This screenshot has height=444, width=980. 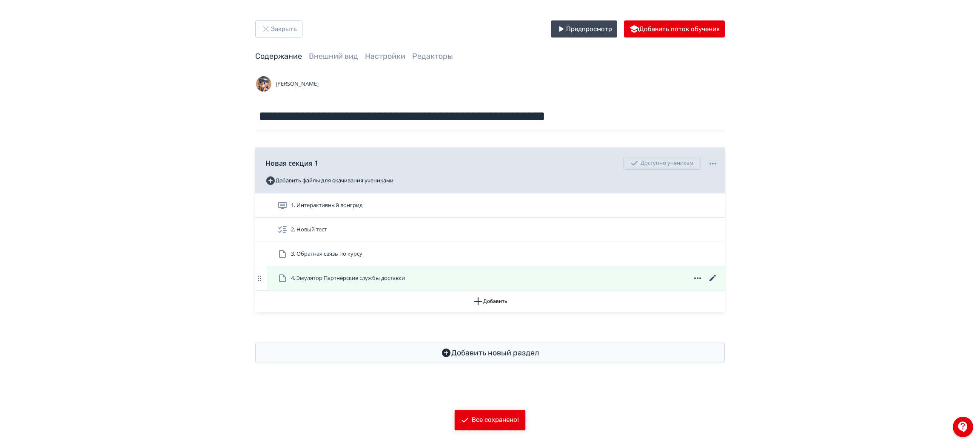 What do you see at coordinates (433, 56) in the screenshot?
I see `a: Редакторы` at bounding box center [433, 56].